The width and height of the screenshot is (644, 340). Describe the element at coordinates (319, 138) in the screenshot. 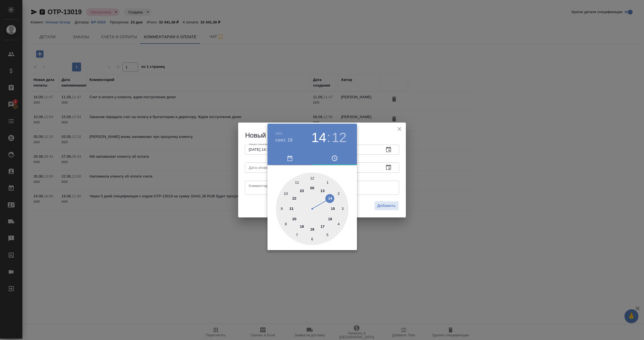

I see `button: 14` at that location.